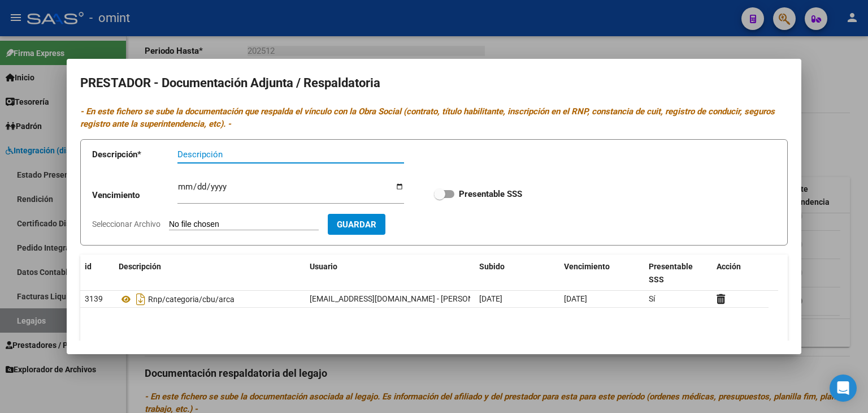 This screenshot has width=868, height=413. What do you see at coordinates (140, 267) in the screenshot?
I see `span: Descripción` at bounding box center [140, 267].